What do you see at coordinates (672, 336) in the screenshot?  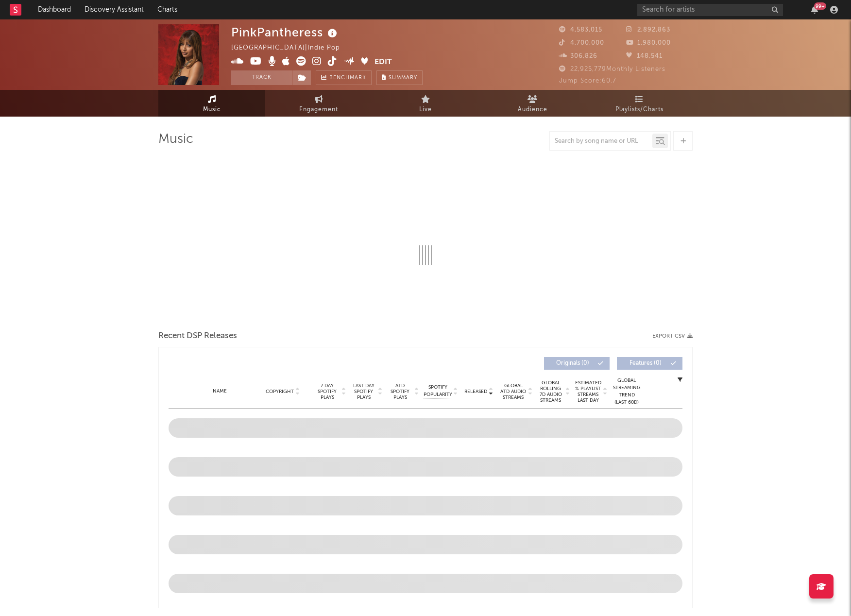 I see `button: Export CSV` at bounding box center [672, 336].